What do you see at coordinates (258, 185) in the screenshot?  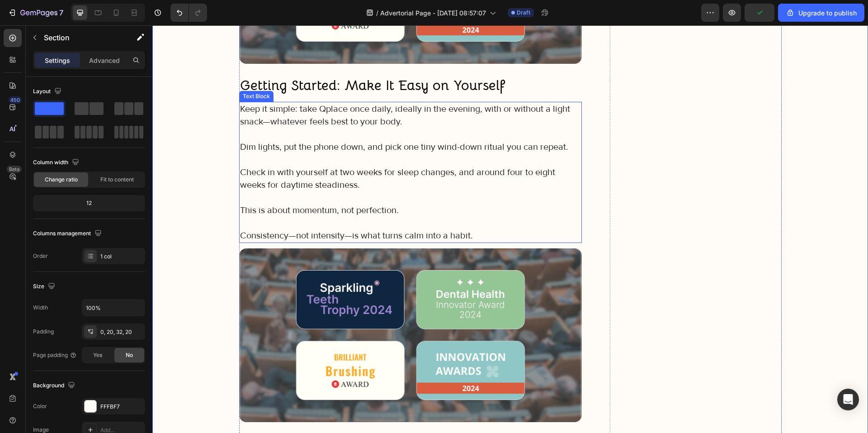 I see `p: This is about momentum, not perfection.` at bounding box center [258, 185].